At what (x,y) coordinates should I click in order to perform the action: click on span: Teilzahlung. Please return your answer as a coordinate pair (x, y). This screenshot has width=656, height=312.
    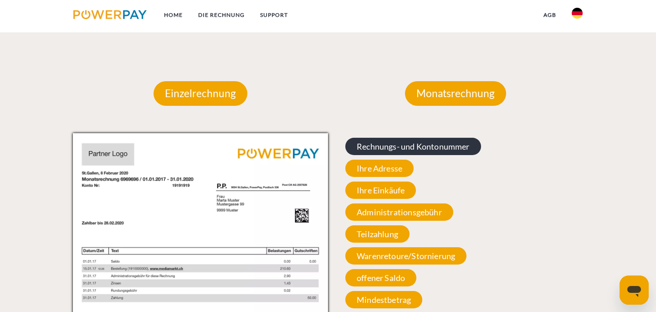
    Looking at the image, I should click on (377, 234).